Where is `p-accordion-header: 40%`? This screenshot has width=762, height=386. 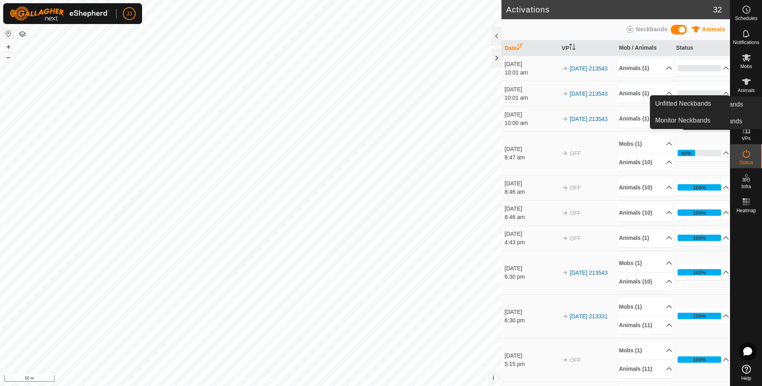
p-accordion-header: 40% is located at coordinates (703, 153).